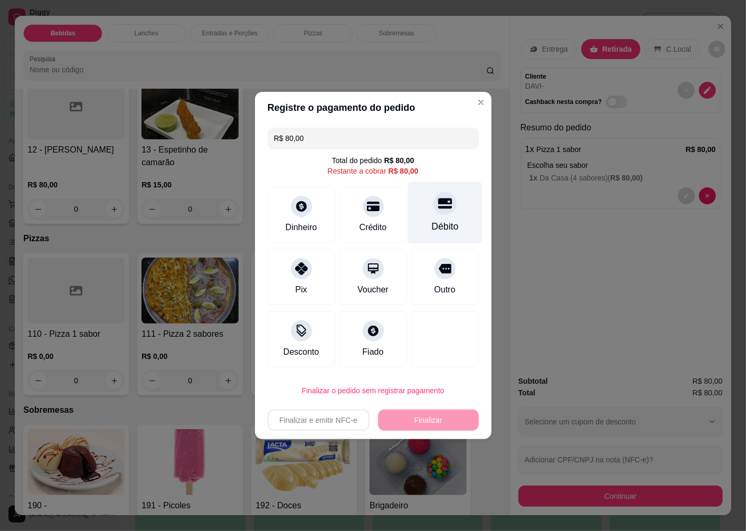  I want to click on div: Restante a cobrar, so click(373, 171).